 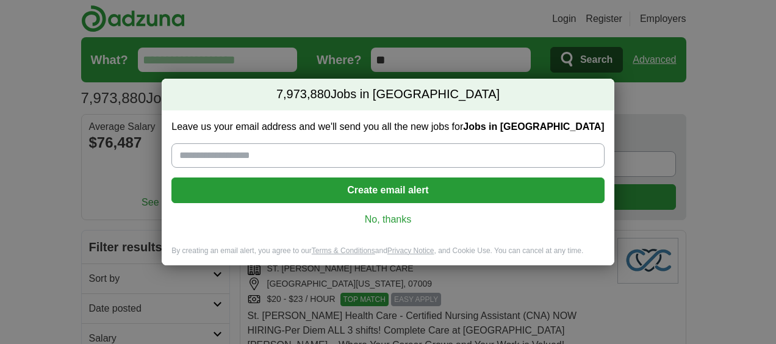 I want to click on label: Leave us your email address and we'll send you all the new jobs for, so click(x=387, y=127).